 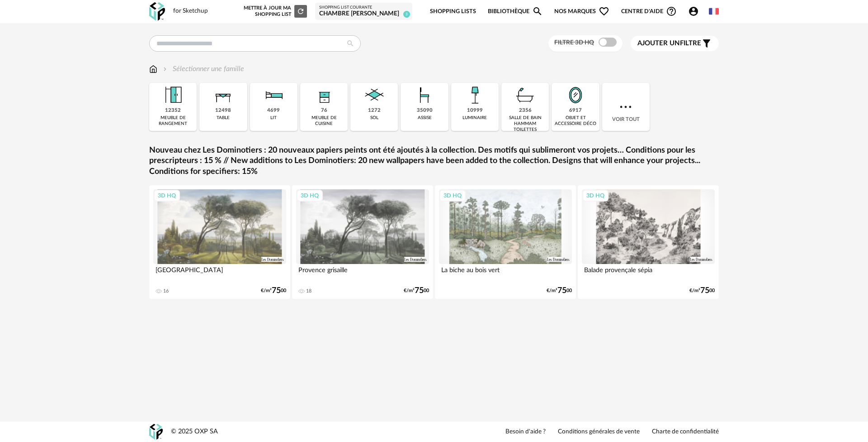 I want to click on button: Ajouter unfiltre Filter icon, so click(x=675, y=44).